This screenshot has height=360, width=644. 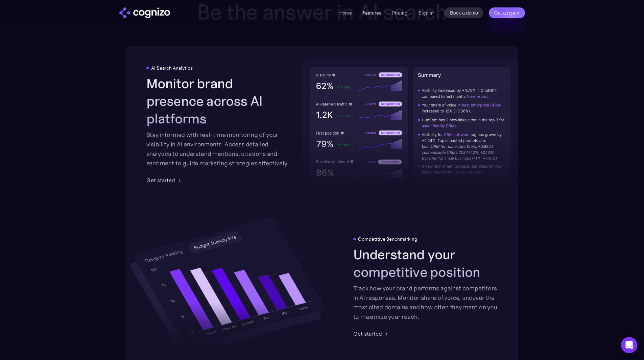 I want to click on a: Home, so click(x=345, y=13).